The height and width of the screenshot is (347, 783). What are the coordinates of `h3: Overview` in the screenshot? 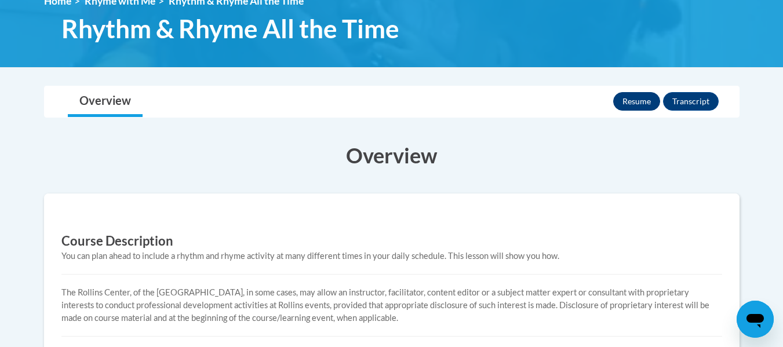 It's located at (392, 155).